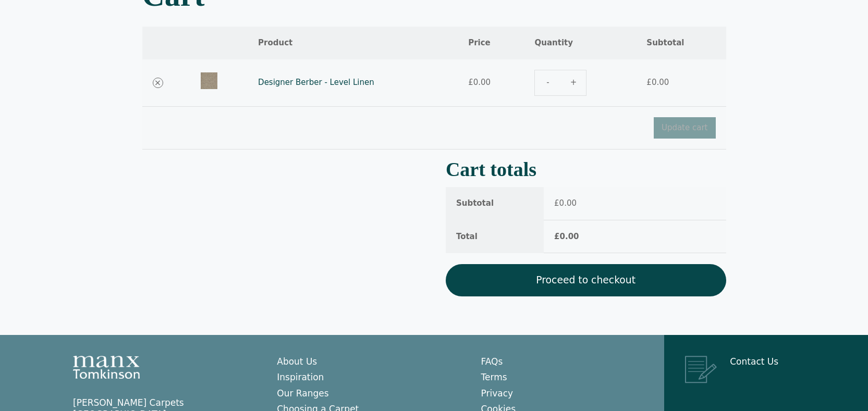 This screenshot has height=411, width=868. Describe the element at coordinates (580, 43) in the screenshot. I see `th: Quantity` at that location.